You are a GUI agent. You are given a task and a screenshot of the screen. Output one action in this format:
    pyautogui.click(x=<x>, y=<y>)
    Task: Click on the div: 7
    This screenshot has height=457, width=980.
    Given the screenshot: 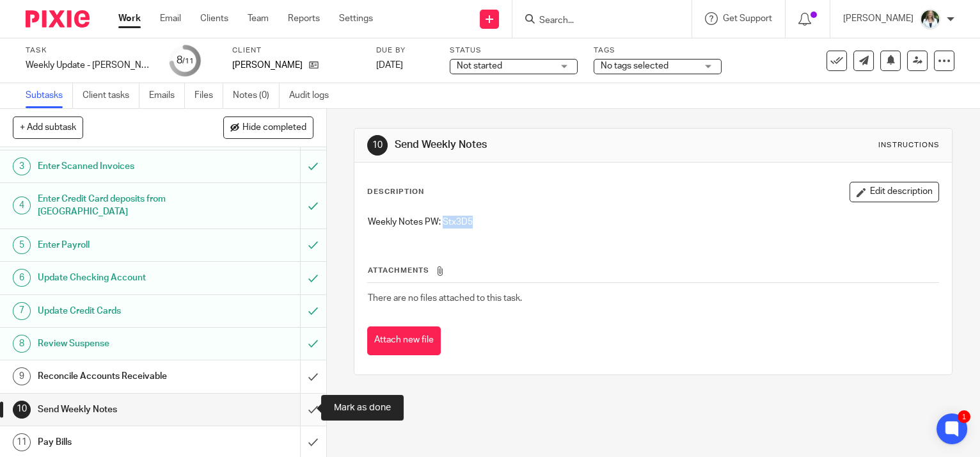 What is the action you would take?
    pyautogui.click(x=22, y=311)
    